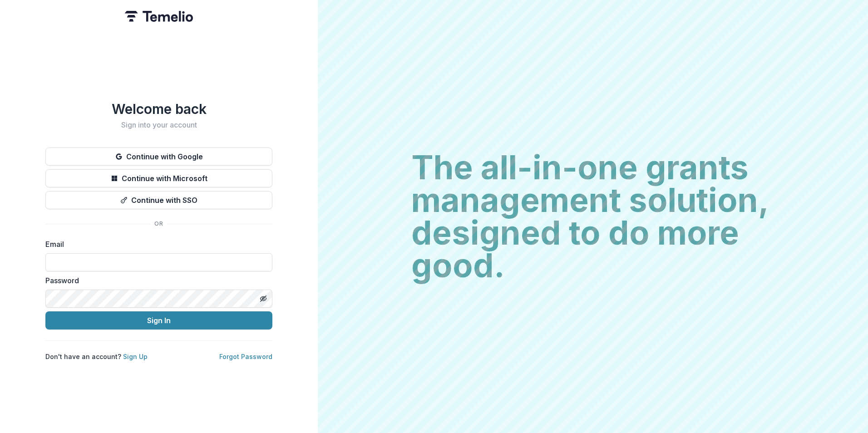  What do you see at coordinates (159, 125) in the screenshot?
I see `h2: Sign into your account` at bounding box center [159, 125].